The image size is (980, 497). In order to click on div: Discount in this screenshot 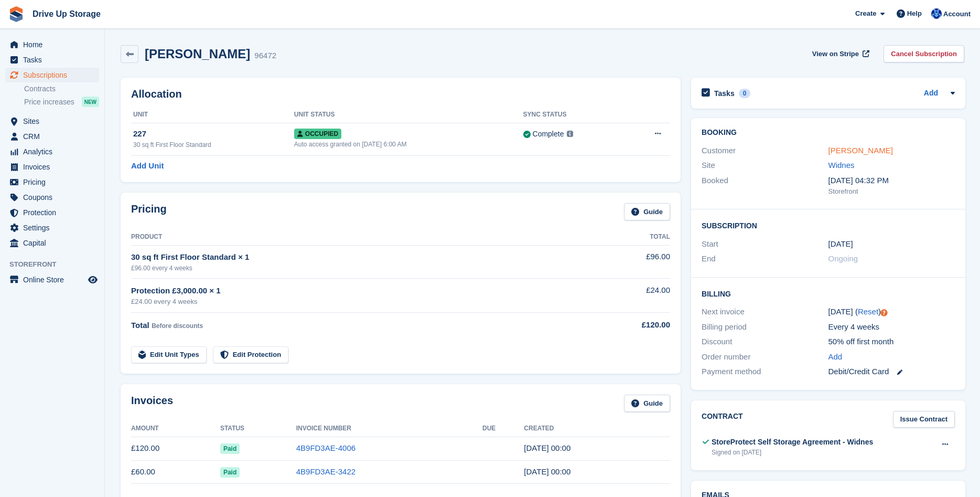, I will do `click(764, 341)`.